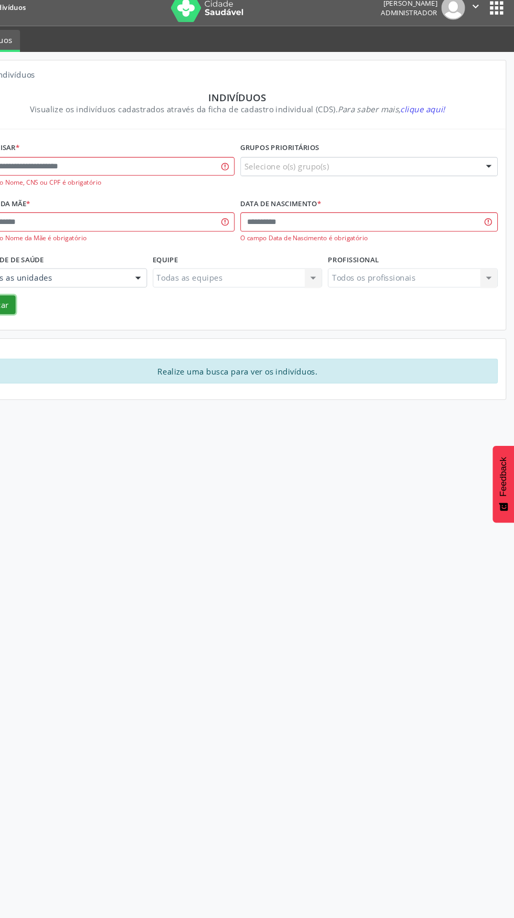 Image resolution: width=514 pixels, height=918 pixels. I want to click on img: img, so click(457, 17).